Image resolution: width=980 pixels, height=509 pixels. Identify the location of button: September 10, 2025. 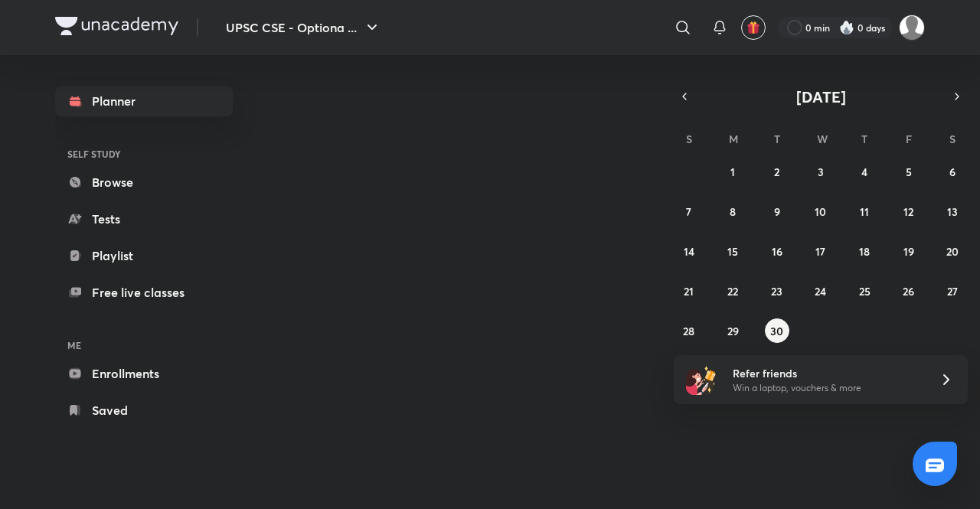
(821, 211).